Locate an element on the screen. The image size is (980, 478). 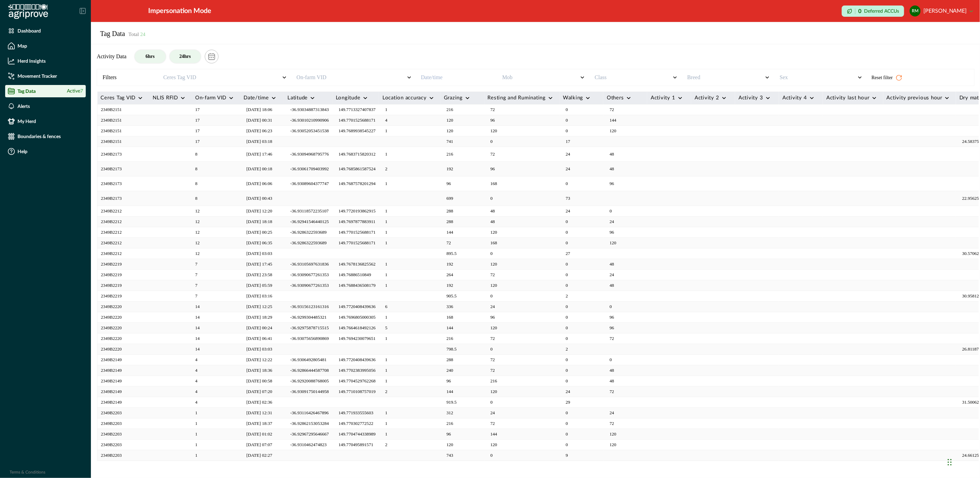
p: 149.7678136825562 is located at coordinates (357, 264).